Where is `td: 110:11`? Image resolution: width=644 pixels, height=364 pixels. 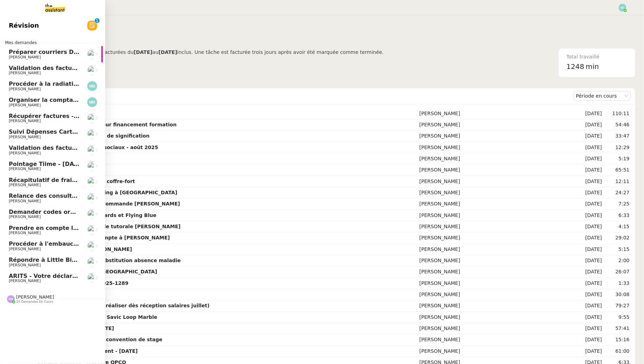 td: 110:11 is located at coordinates (617, 114).